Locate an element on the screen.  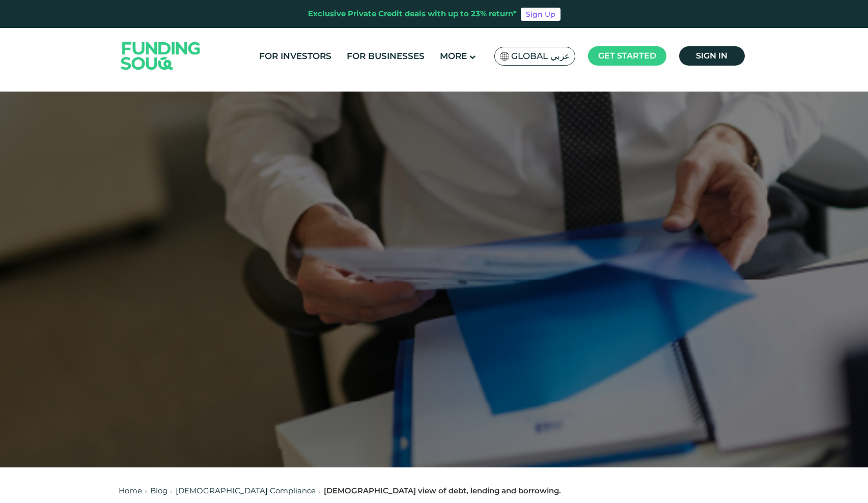
a: Blog is located at coordinates (159, 490).